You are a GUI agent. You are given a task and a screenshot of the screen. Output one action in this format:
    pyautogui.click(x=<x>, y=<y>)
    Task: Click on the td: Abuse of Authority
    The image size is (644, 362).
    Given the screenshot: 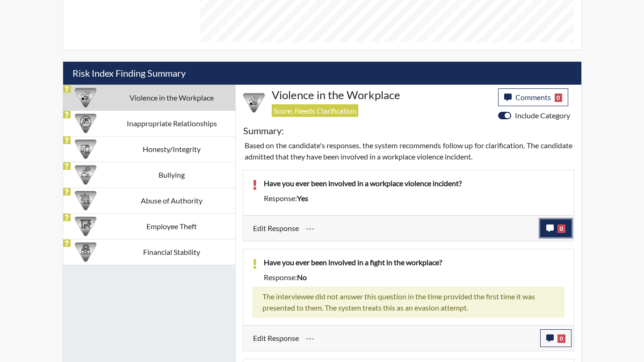 What is the action you would take?
    pyautogui.click(x=171, y=200)
    